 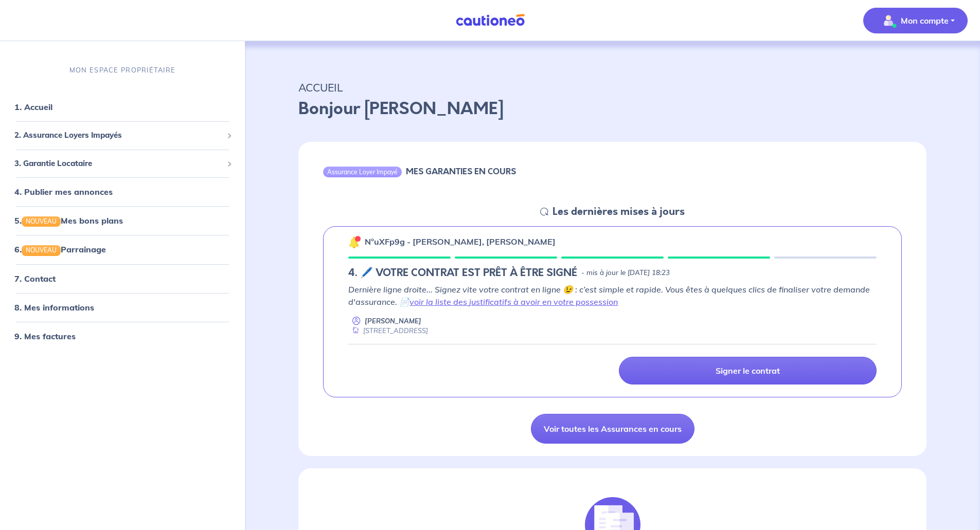 I want to click on button: illu_account_valid_menu.svgMon compte, so click(x=914, y=21).